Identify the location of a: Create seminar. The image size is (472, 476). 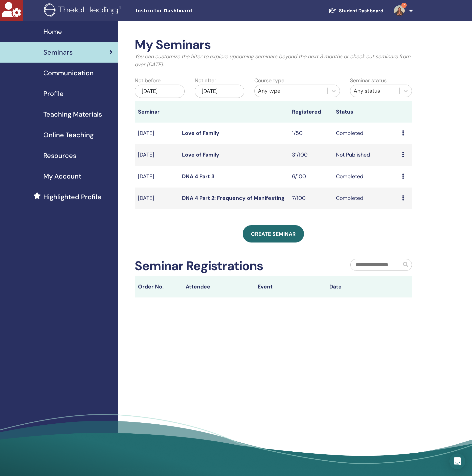
(273, 234).